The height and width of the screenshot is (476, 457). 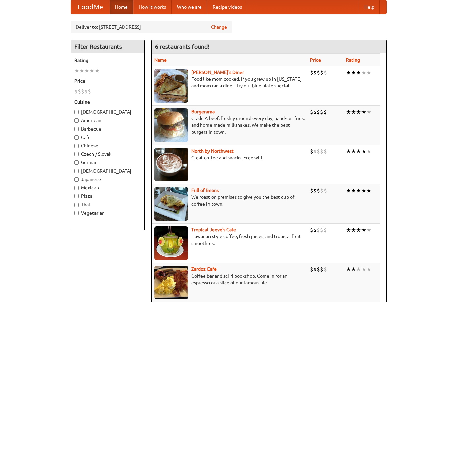 I want to click on input: Cafe, so click(x=76, y=137).